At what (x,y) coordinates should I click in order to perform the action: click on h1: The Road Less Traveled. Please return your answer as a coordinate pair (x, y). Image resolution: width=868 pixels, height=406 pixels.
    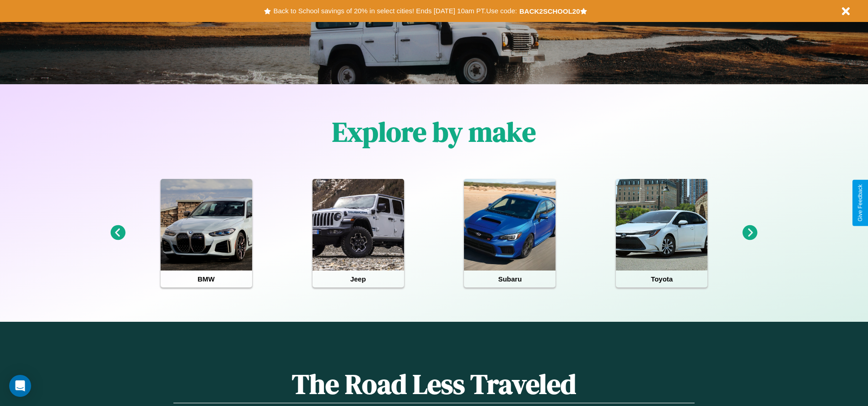
    Looking at the image, I should click on (434, 384).